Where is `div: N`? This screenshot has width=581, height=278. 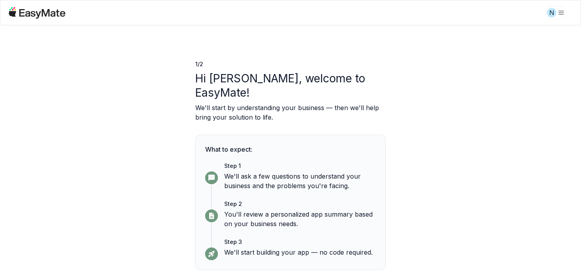 div: N is located at coordinates (551, 13).